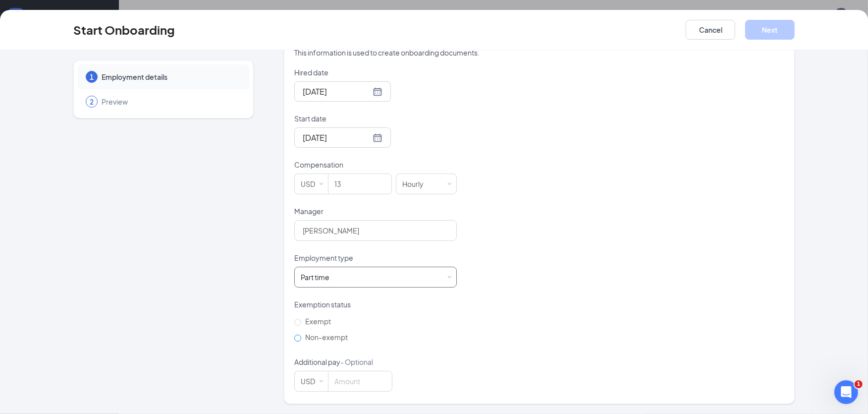 The width and height of the screenshot is (868, 414). I want to click on p: This information is used to create onboarding documents., so click(539, 53).